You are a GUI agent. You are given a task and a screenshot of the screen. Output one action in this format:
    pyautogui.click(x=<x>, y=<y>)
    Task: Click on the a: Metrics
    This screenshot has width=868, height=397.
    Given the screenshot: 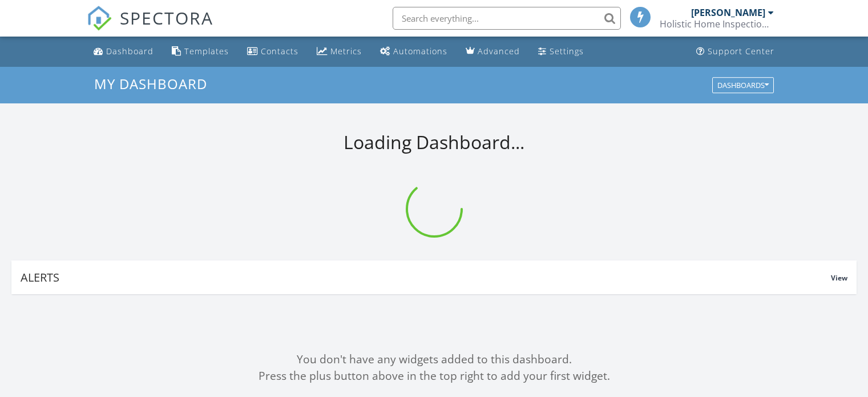 What is the action you would take?
    pyautogui.click(x=339, y=52)
    